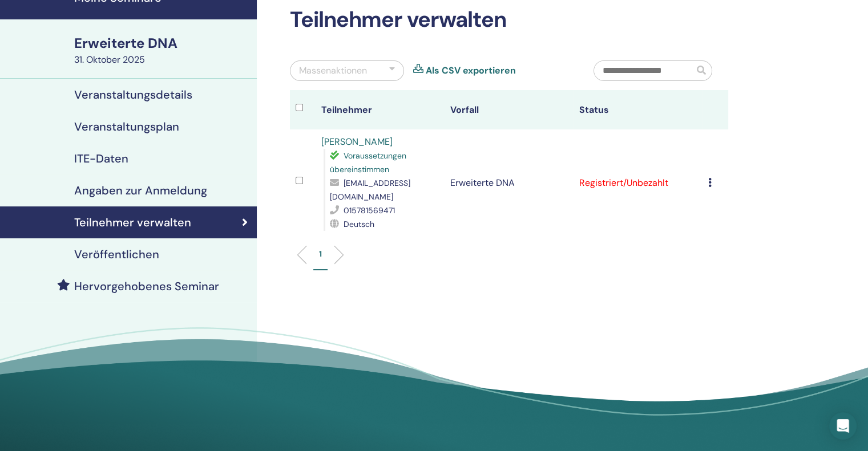 The height and width of the screenshot is (451, 868). Describe the element at coordinates (471, 70) in the screenshot. I see `font: Als CSV exportieren` at that location.